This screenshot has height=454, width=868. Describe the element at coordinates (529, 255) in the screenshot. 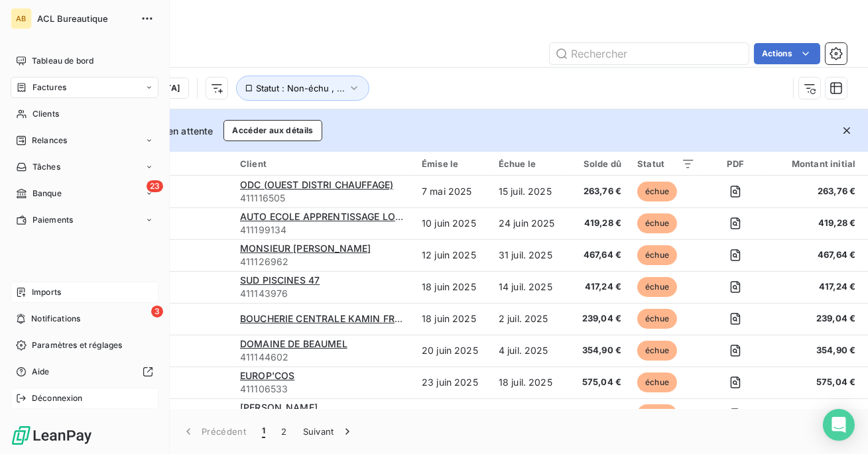

I see `td: 31 juil. 2025` at that location.